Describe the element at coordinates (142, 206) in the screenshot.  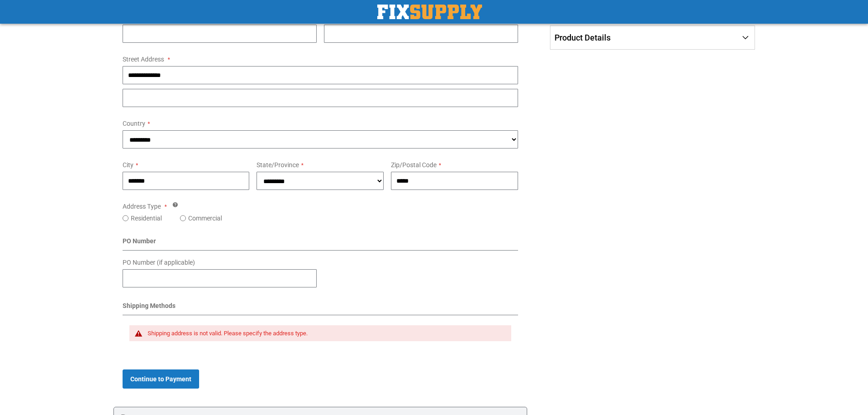
I see `span: Address Type` at that location.